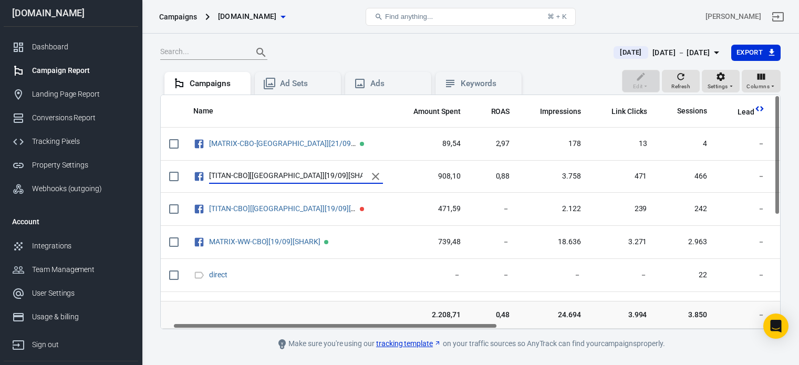 This screenshot has height=365, width=799. Describe the element at coordinates (306, 84) in the screenshot. I see `div: Ad Sets` at that location.